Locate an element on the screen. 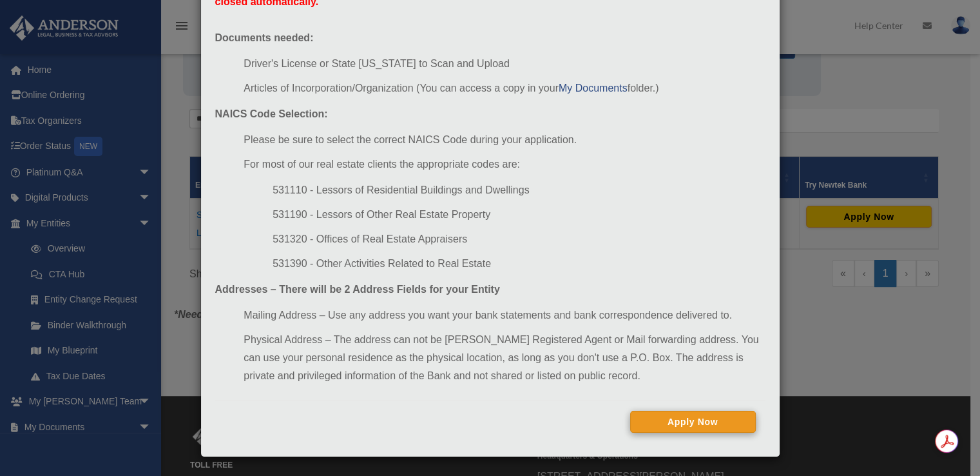  strong: NAICS Code Selection: is located at coordinates (272, 113).